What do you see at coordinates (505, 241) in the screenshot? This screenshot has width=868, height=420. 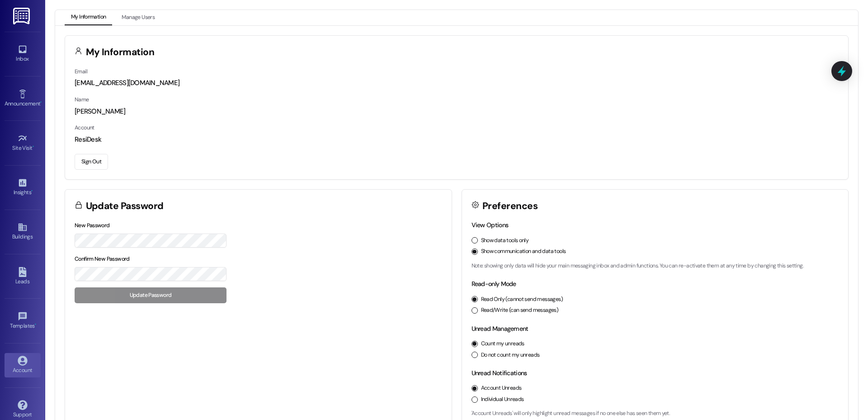 I see `label: Show data tools only` at bounding box center [505, 241].